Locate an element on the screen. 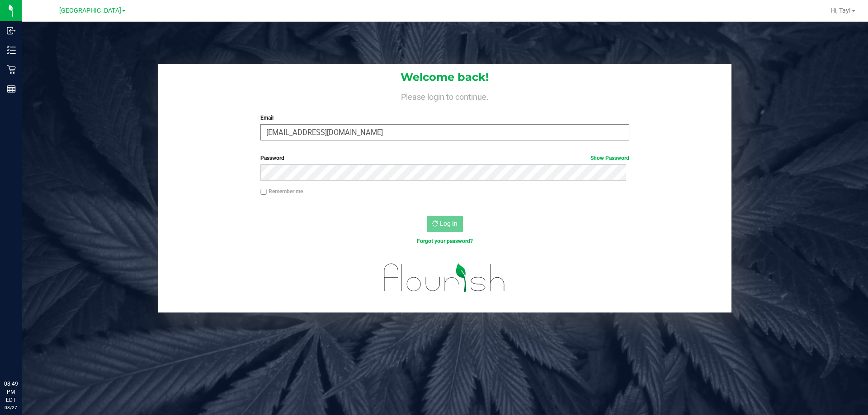  inline-svg: Inbound is located at coordinates (11, 30).